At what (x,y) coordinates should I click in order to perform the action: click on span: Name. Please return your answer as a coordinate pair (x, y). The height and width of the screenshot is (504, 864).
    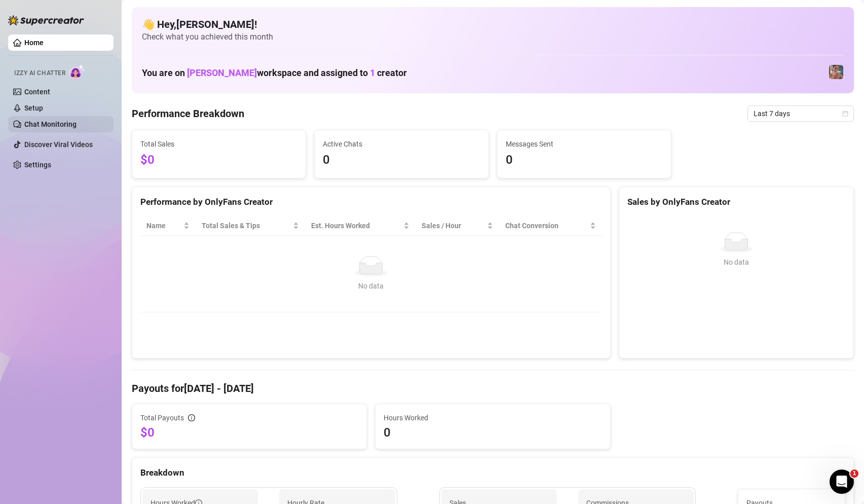
    Looking at the image, I should click on (163, 226).